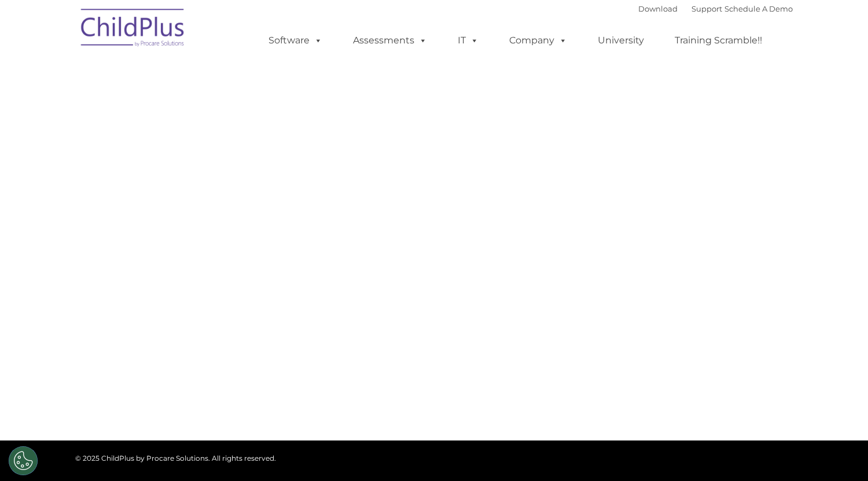 This screenshot has width=868, height=481. I want to click on a: University, so click(621, 40).